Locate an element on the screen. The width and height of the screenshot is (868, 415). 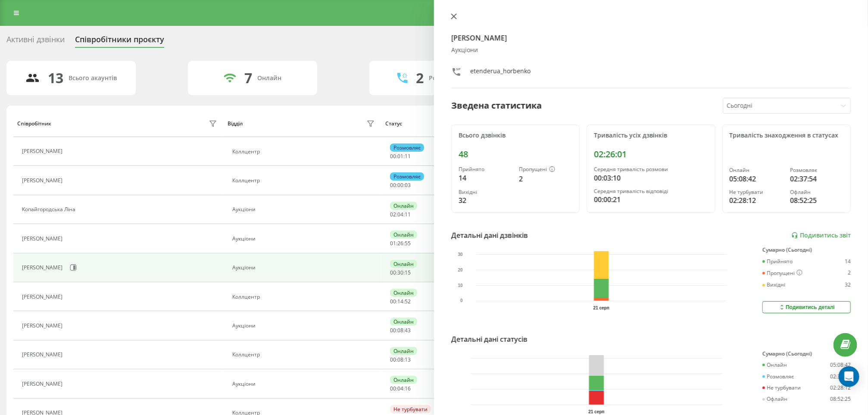
div: Детальні дані статусів is located at coordinates (489, 339).